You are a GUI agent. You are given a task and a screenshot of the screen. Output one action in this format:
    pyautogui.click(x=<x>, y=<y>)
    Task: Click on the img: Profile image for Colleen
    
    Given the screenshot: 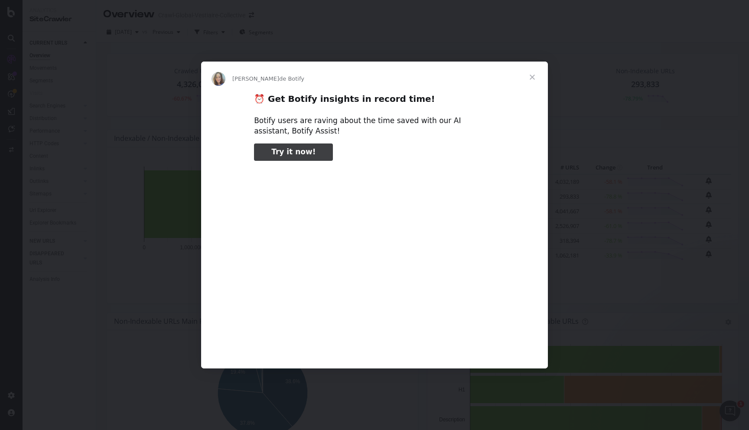 What is the action you would take?
    pyautogui.click(x=218, y=79)
    